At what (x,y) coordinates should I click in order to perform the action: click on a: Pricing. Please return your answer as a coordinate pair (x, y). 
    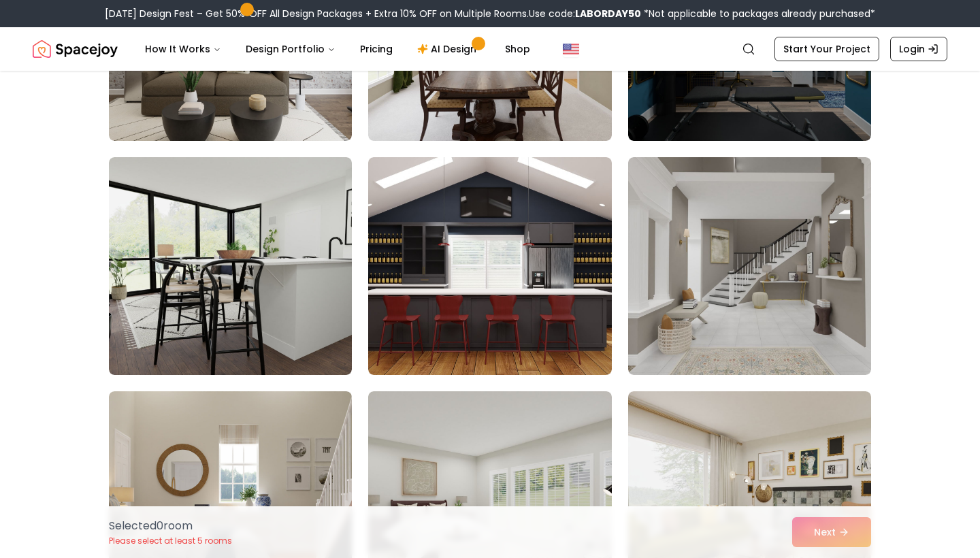
    Looking at the image, I should click on (376, 49).